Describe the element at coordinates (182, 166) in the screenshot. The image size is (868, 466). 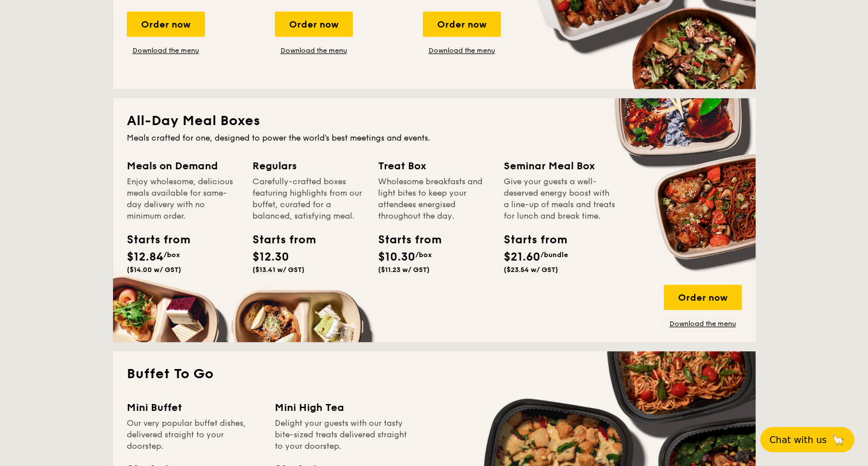
I see `div: Meals on Demand` at that location.